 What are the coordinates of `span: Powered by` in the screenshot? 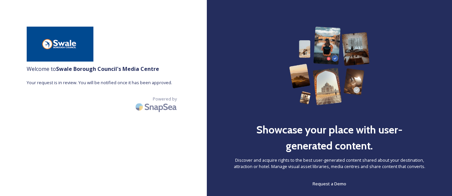 It's located at (165, 99).